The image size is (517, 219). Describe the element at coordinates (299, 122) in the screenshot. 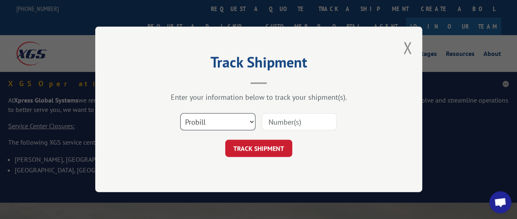

I see `input: Number(s)` at that location.